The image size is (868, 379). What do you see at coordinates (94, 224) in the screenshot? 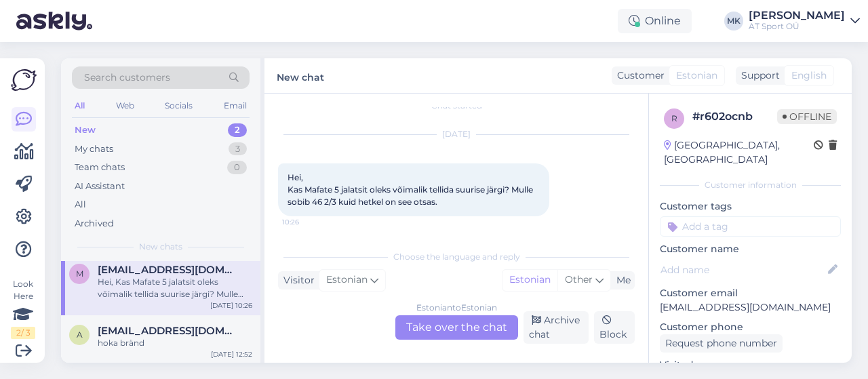
I see `div: Archived` at bounding box center [94, 224].